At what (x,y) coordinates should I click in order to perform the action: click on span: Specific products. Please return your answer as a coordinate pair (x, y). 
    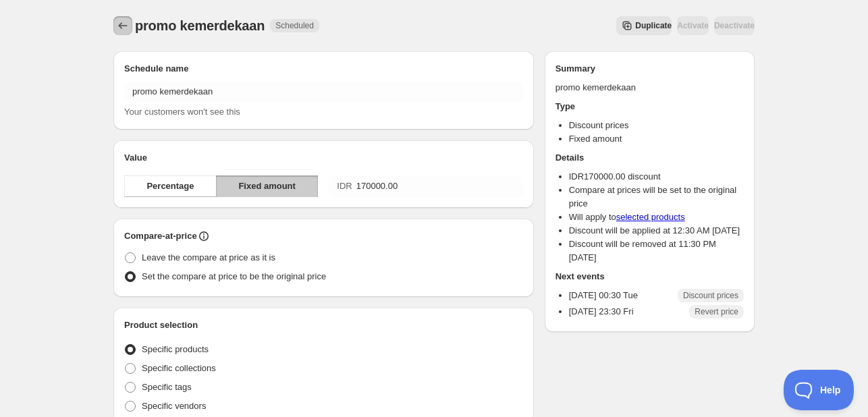
    Looking at the image, I should click on (175, 349).